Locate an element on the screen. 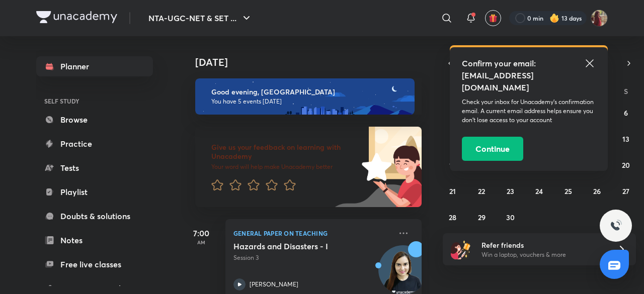  abbr: September 24, 2025 is located at coordinates (539, 191).